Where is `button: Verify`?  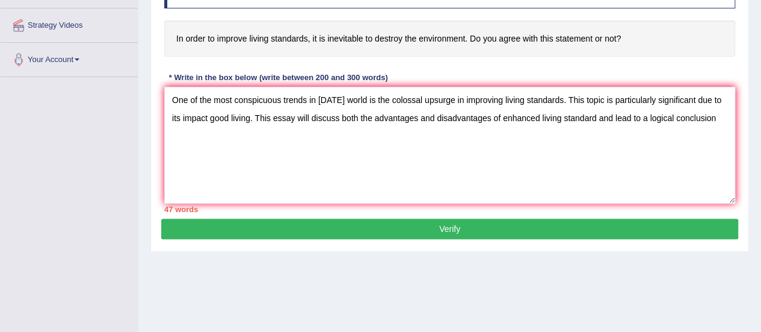
button: Verify is located at coordinates (450, 229).